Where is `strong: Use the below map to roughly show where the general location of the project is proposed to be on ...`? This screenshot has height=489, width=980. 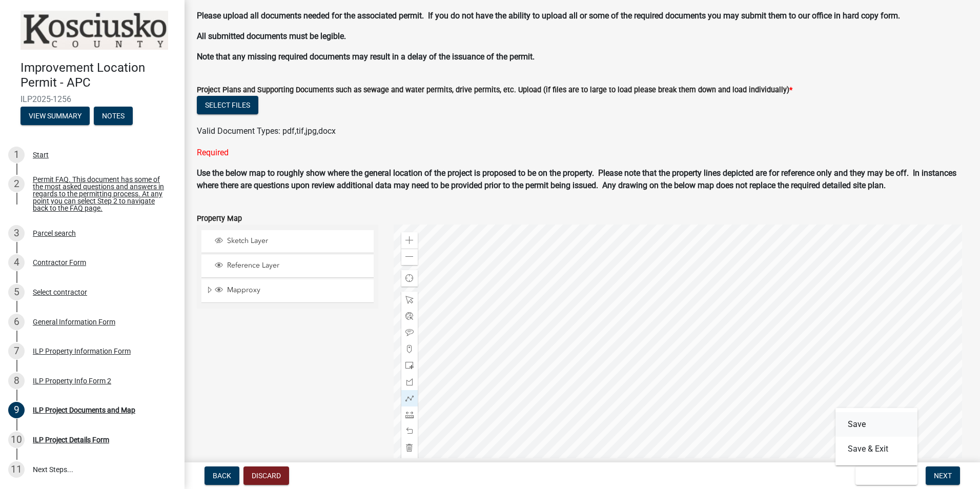 strong: Use the below map to roughly show where the general location of the project is proposed to be on ... is located at coordinates (577, 179).